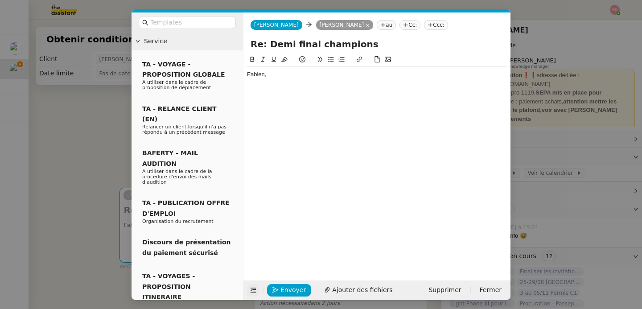 This screenshot has height=309, width=642. What do you see at coordinates (490, 290) in the screenshot?
I see `span: Fermer` at bounding box center [490, 290].